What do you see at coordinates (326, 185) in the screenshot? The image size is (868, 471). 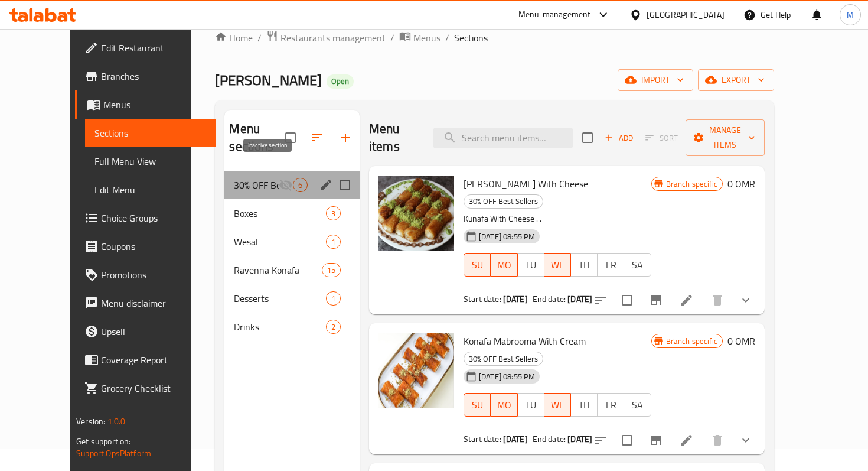 I see `button: edit` at bounding box center [326, 185].